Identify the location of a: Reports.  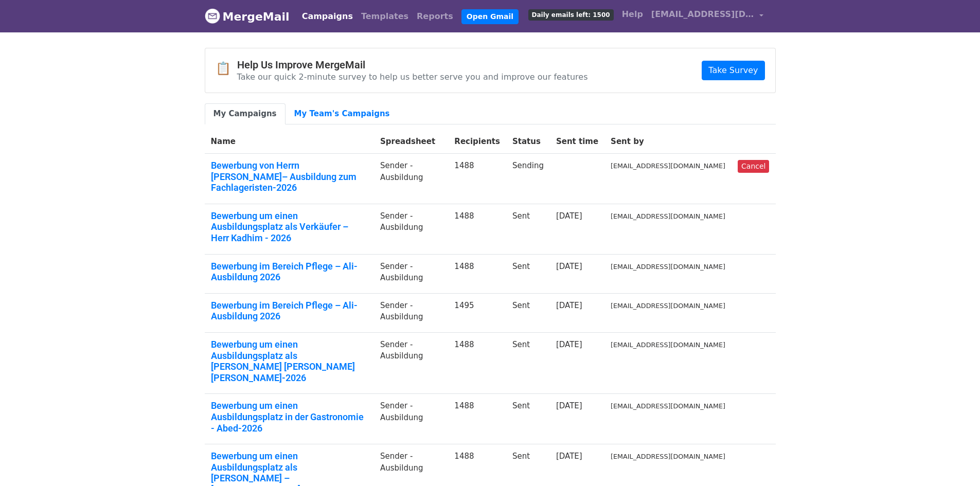
(435, 16).